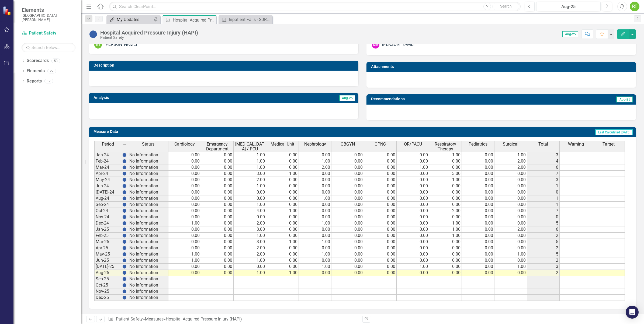 Image resolution: width=644 pixels, height=324 pixels. Describe the element at coordinates (108, 174) in the screenshot. I see `td: Apr-24` at that location.